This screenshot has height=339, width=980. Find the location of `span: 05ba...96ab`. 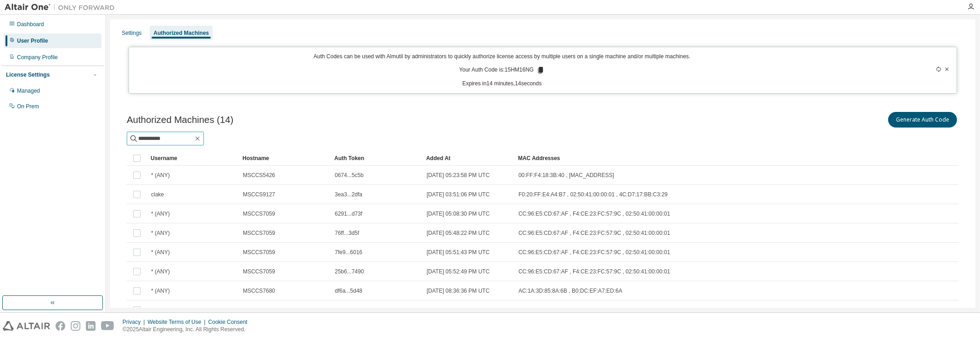

span: 05ba...96ab is located at coordinates (349, 311).